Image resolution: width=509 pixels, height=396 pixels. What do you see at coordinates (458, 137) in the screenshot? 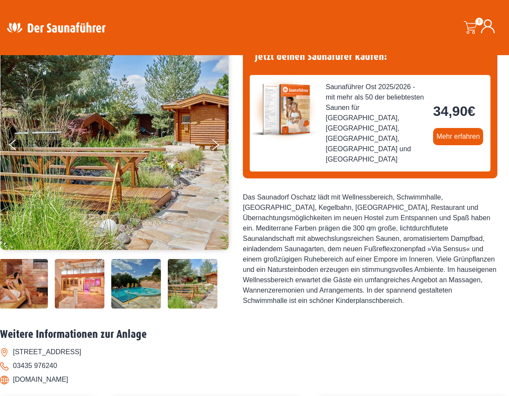
I see `a: Mehr erfahren` at bounding box center [458, 137].